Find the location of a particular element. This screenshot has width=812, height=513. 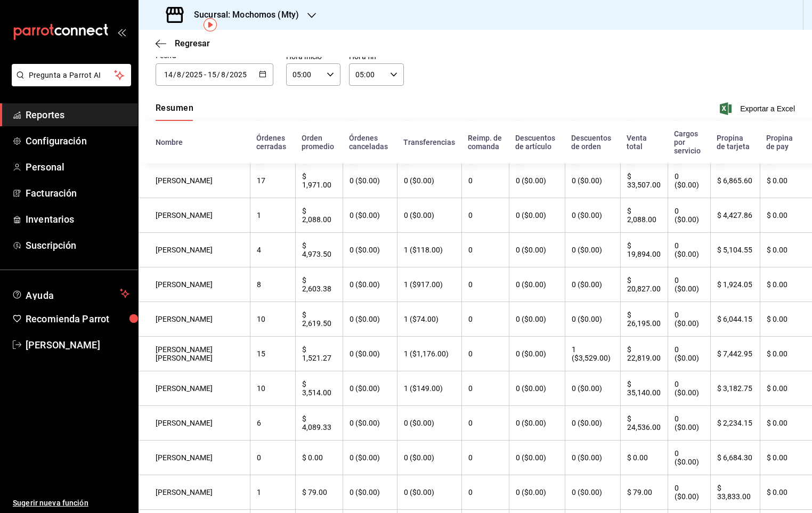

span: Facturación is located at coordinates (77, 193).